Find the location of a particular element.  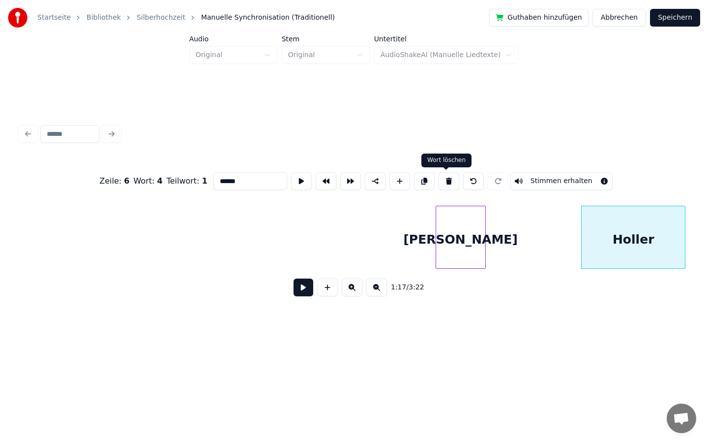

button: Toggle is located at coordinates (562, 181).